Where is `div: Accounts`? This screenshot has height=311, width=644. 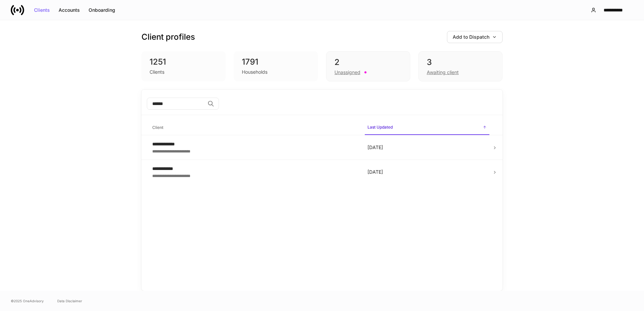
div: Accounts is located at coordinates (69, 10).